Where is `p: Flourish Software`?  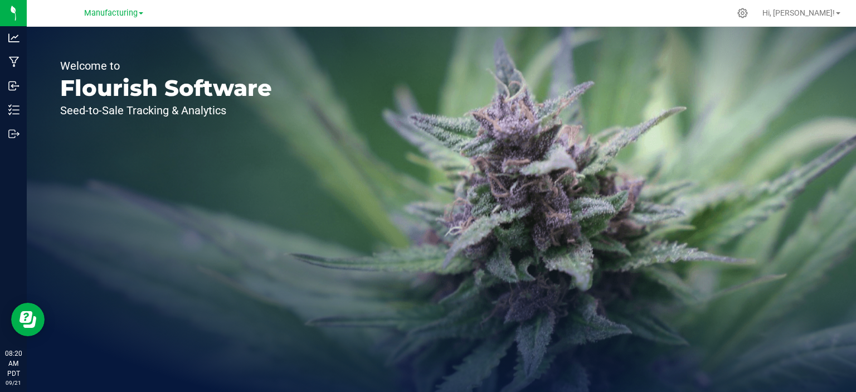
p: Flourish Software is located at coordinates (166, 88).